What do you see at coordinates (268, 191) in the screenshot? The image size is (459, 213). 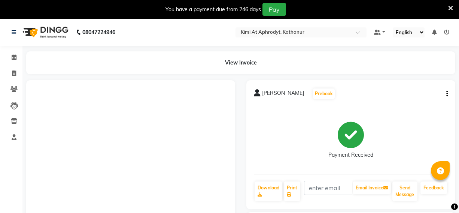 I see `a: Download` at bounding box center [268, 191].